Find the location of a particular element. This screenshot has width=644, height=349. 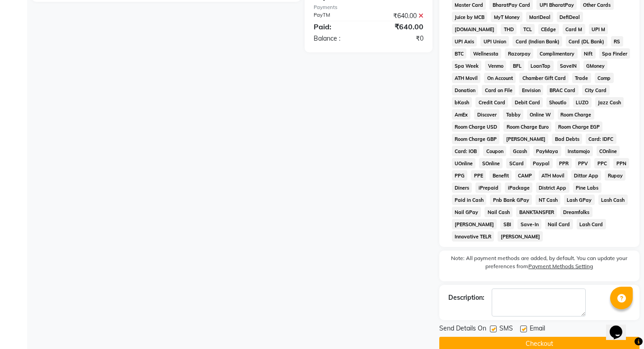

span: Rupay is located at coordinates (615, 175).